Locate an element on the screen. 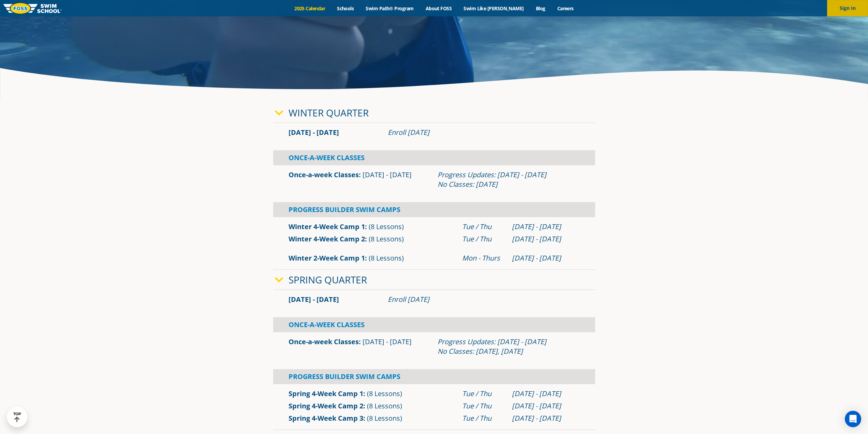  a: Winter 4-Week Camp 2 is located at coordinates (327, 239).